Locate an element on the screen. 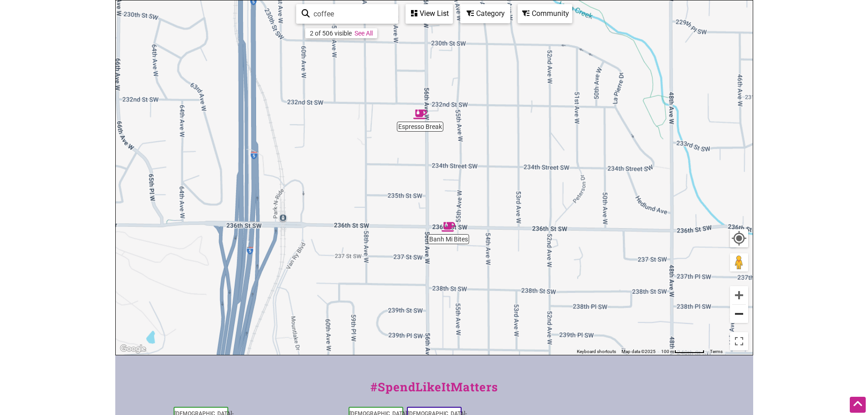 Image resolution: width=868 pixels, height=415 pixels. span: 100 m is located at coordinates (667, 352).